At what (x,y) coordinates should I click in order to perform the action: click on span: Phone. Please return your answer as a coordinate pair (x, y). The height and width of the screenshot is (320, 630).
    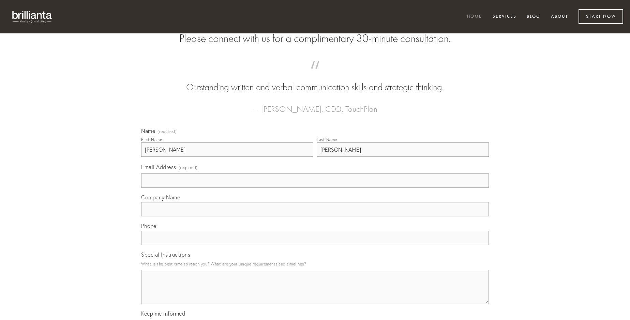
    Looking at the image, I should click on (149, 226).